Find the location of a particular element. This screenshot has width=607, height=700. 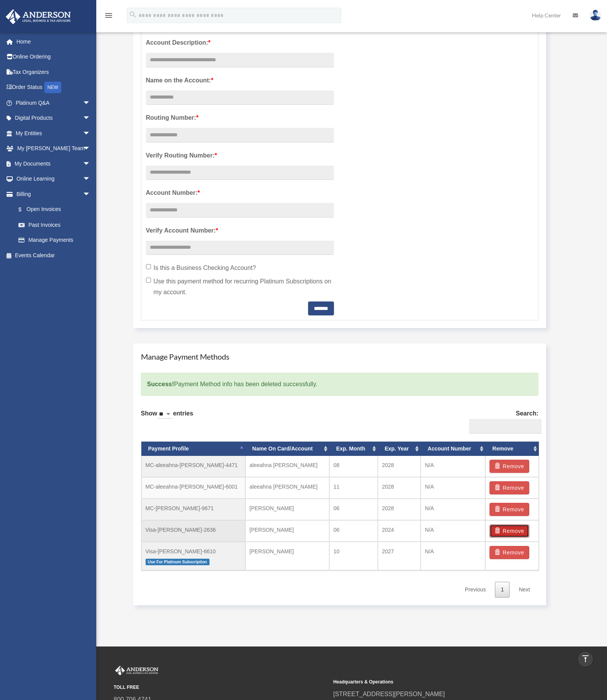

input: Is this a Business Checking Account? is located at coordinates (148, 266).